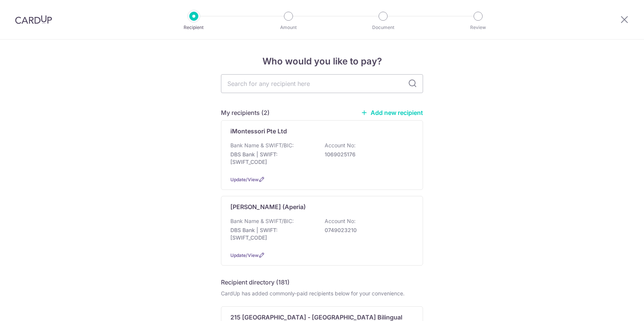 The image size is (644, 321). What do you see at coordinates (245, 113) in the screenshot?
I see `h5: My recipients (2)` at bounding box center [245, 113].